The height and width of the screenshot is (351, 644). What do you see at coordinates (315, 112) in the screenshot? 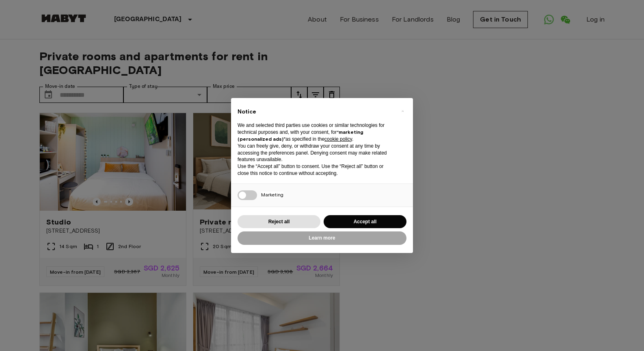
I see `h2: Notice` at bounding box center [315, 112].